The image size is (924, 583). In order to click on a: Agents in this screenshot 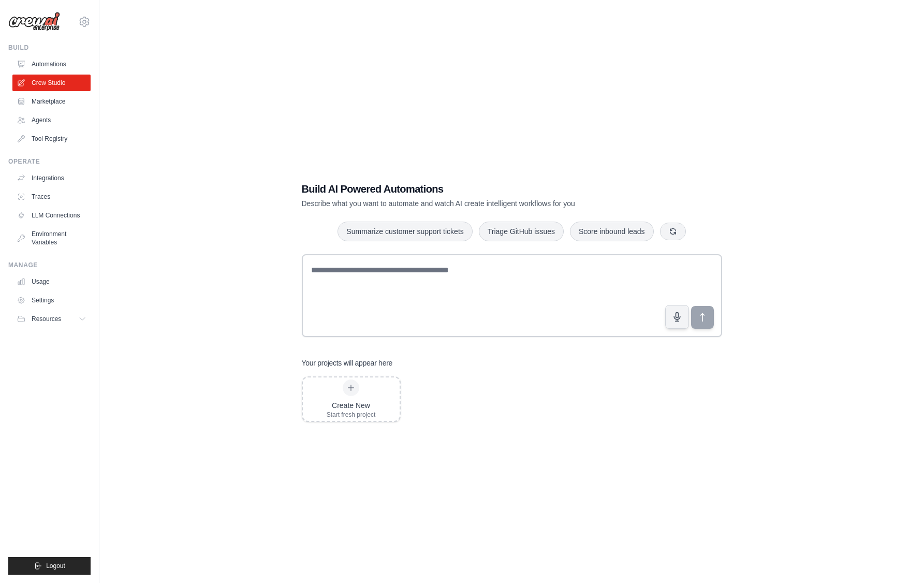, I will do `click(51, 120)`.